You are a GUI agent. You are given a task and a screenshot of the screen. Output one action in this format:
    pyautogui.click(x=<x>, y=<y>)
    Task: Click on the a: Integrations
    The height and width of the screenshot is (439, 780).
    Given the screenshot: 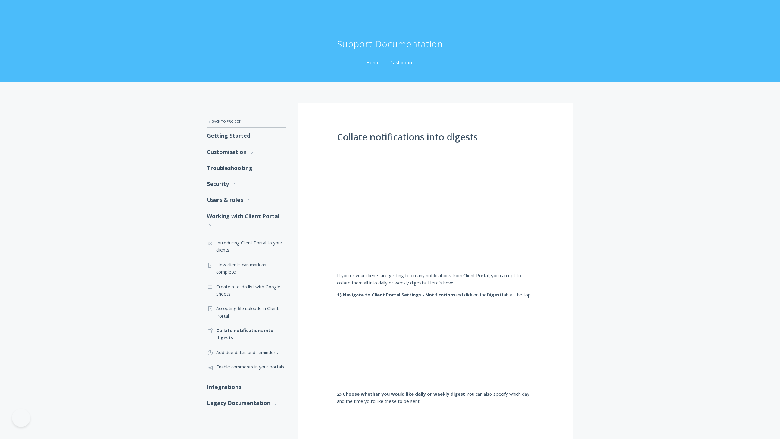 What is the action you would take?
    pyautogui.click(x=247, y=387)
    